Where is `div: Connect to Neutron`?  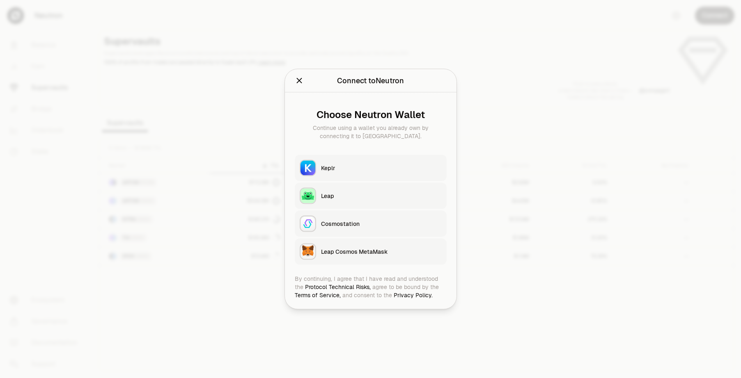 div: Connect to Neutron is located at coordinates (370, 81).